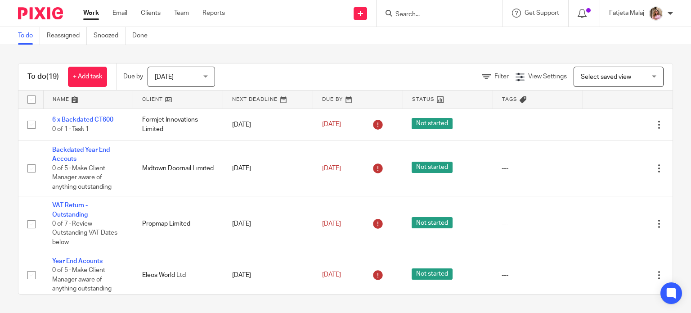 The image size is (691, 313). I want to click on span: Filter, so click(501, 76).